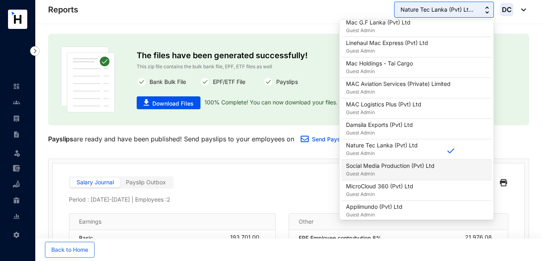  I want to click on img: email.a35e10f87340586329067f518280dd4d.svg, so click(305, 139).